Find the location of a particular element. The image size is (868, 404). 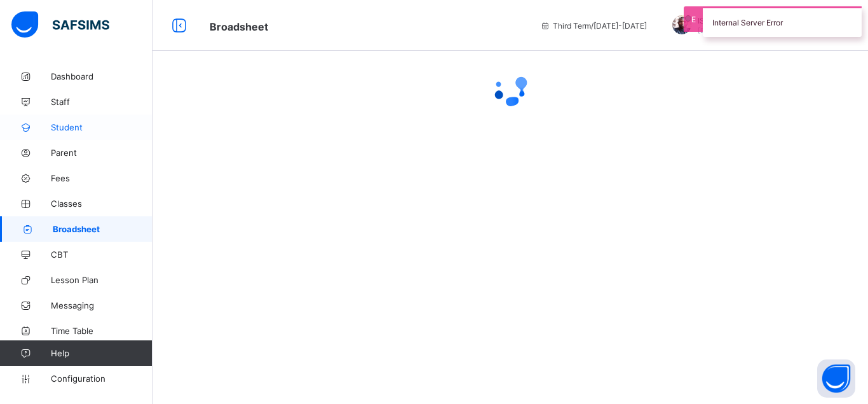

span: CBT is located at coordinates (102, 254).